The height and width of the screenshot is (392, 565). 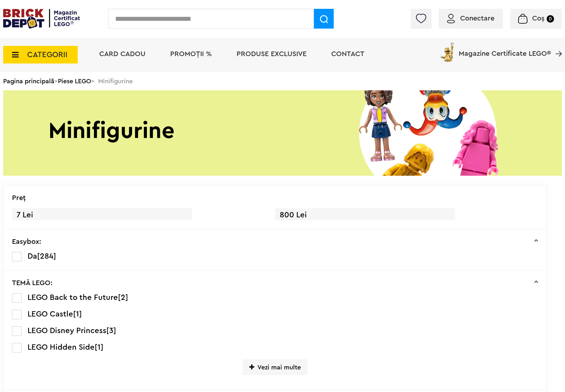 What do you see at coordinates (111, 331) in the screenshot?
I see `span: [3]` at bounding box center [111, 331].